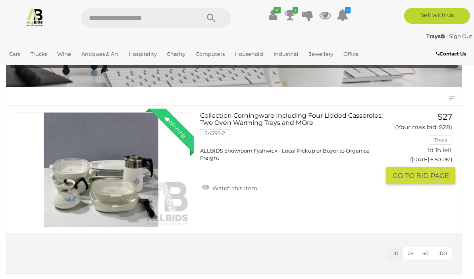 The image size is (474, 279). I want to click on a: Antiques & Art, so click(100, 54).